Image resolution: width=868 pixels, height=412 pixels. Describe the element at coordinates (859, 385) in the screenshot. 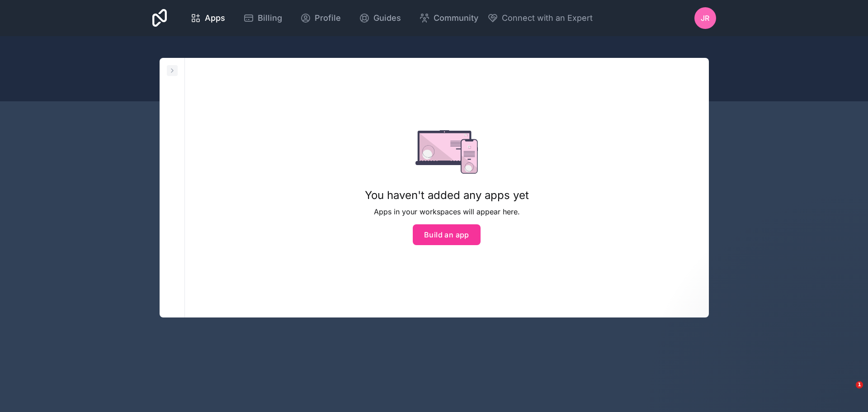

I see `span: 1` at that location.